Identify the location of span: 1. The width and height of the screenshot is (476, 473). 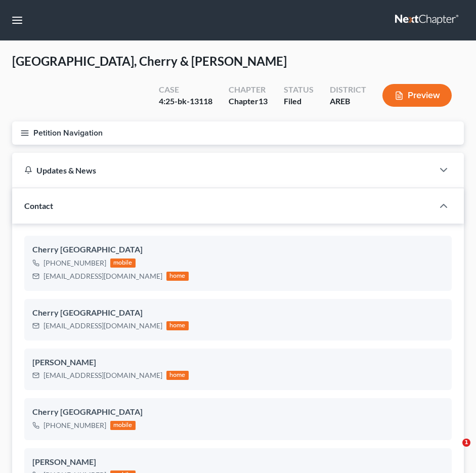
(467, 442).